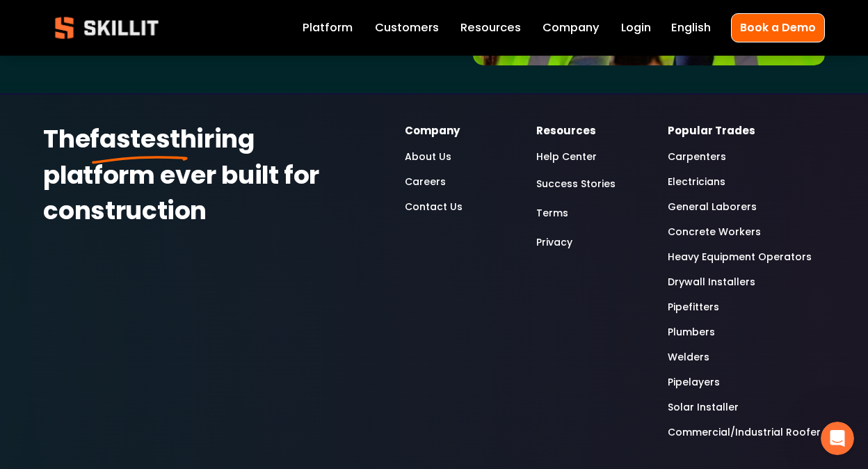  What do you see at coordinates (432, 131) in the screenshot?
I see `strong: Company` at bounding box center [432, 131].